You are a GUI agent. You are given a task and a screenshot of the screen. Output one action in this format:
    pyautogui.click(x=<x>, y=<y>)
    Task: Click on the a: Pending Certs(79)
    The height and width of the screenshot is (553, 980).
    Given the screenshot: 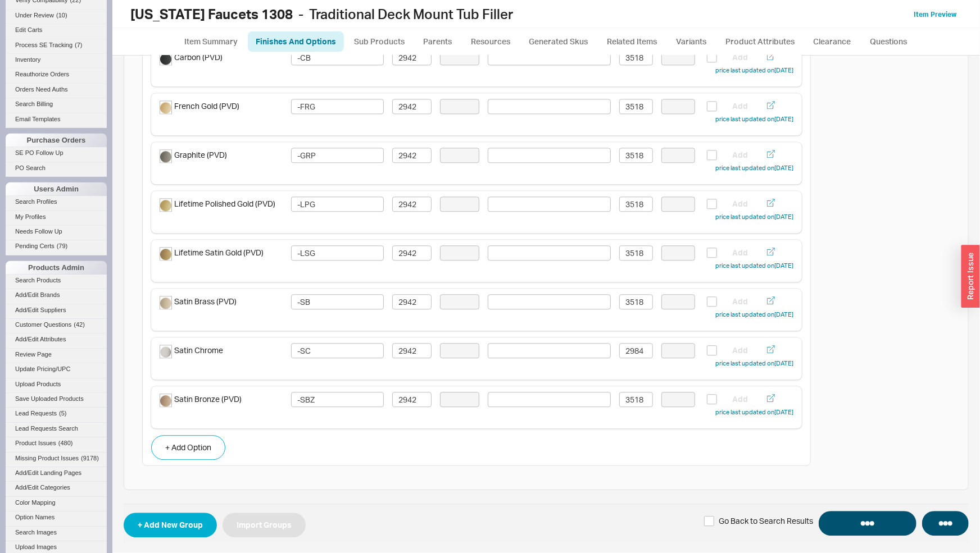 What is the action you would take?
    pyautogui.click(x=57, y=246)
    